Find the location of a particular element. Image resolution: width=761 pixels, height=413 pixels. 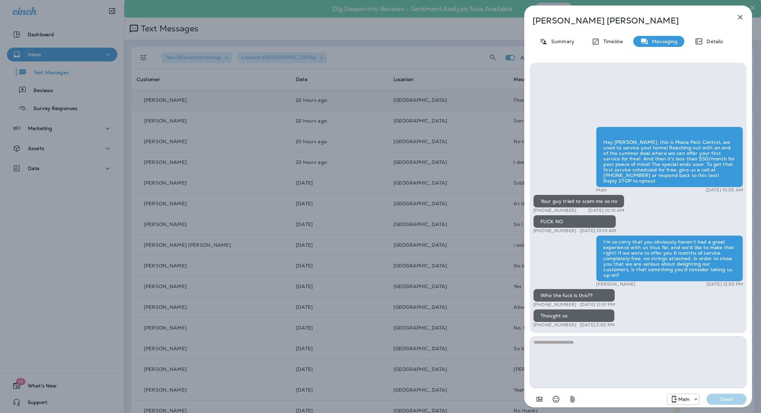

div: Your guy tried to scam me so no is located at coordinates (579, 201).